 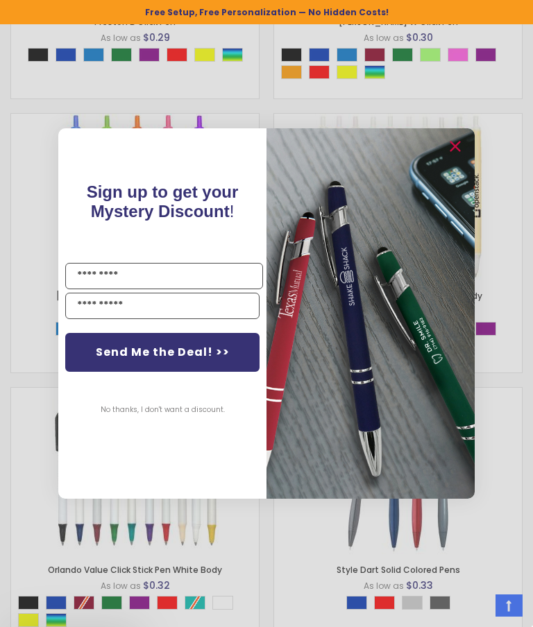 What do you see at coordinates (162, 201) in the screenshot?
I see `span: Sign up to get your Mystery Discount` at bounding box center [162, 201].